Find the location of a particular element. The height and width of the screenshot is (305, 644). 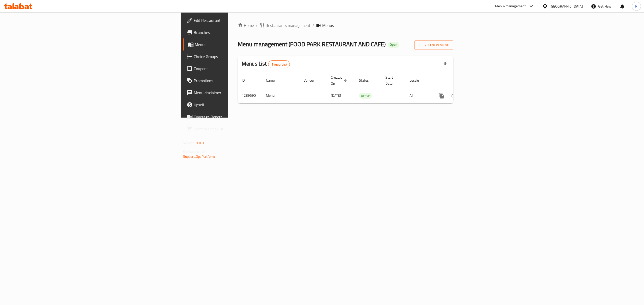

a: Grocery Checklist is located at coordinates (236, 129).